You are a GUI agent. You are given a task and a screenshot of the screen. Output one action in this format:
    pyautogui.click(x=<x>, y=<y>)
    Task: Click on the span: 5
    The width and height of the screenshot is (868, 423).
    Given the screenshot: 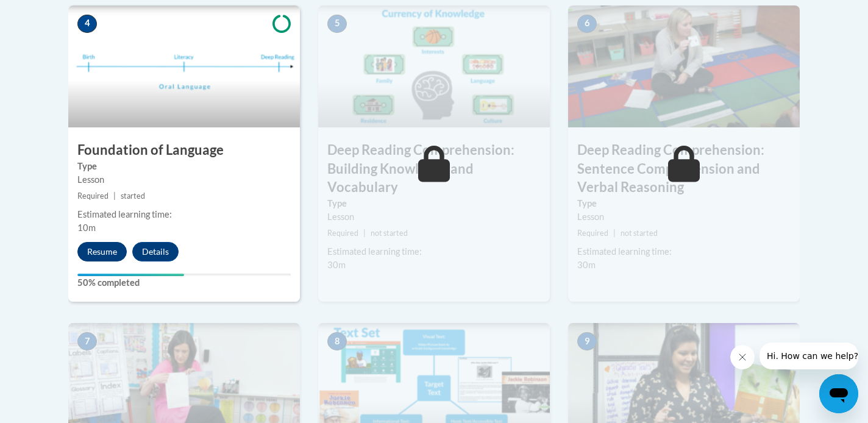 What is the action you would take?
    pyautogui.click(x=337, y=24)
    